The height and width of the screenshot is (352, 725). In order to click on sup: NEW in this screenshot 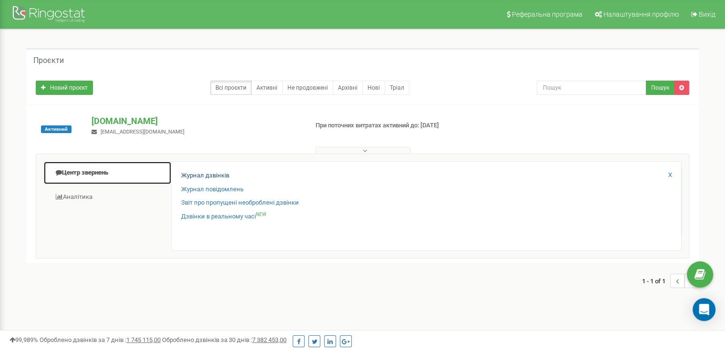, I will do `click(261, 214)`.